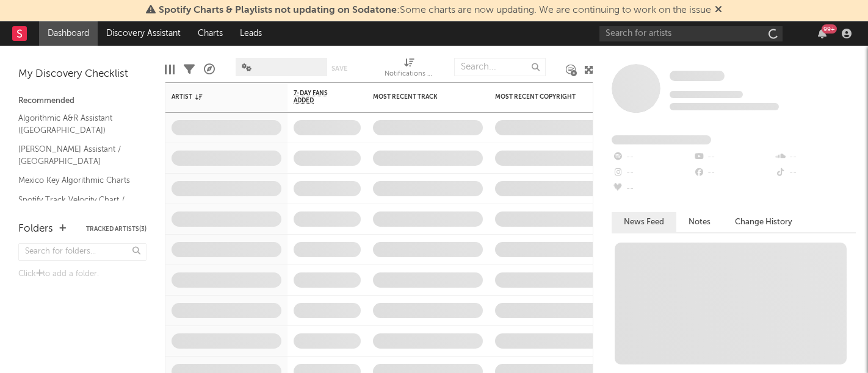  What do you see at coordinates (82, 102) in the screenshot?
I see `div: Recommended` at bounding box center [82, 102].